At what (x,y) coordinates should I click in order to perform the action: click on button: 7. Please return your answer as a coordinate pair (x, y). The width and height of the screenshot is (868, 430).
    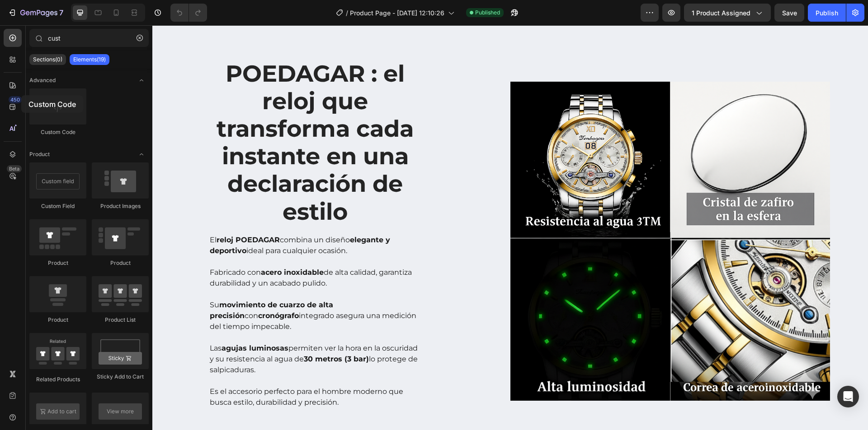
    Looking at the image, I should click on (35, 13).